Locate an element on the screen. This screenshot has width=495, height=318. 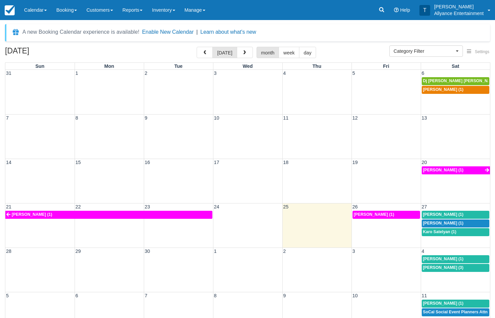
div: A new Booking Calendar experience is available! is located at coordinates (81, 32).